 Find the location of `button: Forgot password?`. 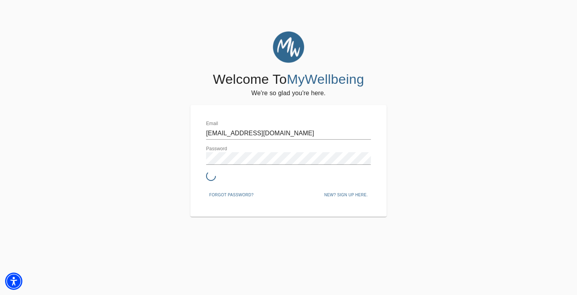

button: Forgot password? is located at coordinates (231, 195).